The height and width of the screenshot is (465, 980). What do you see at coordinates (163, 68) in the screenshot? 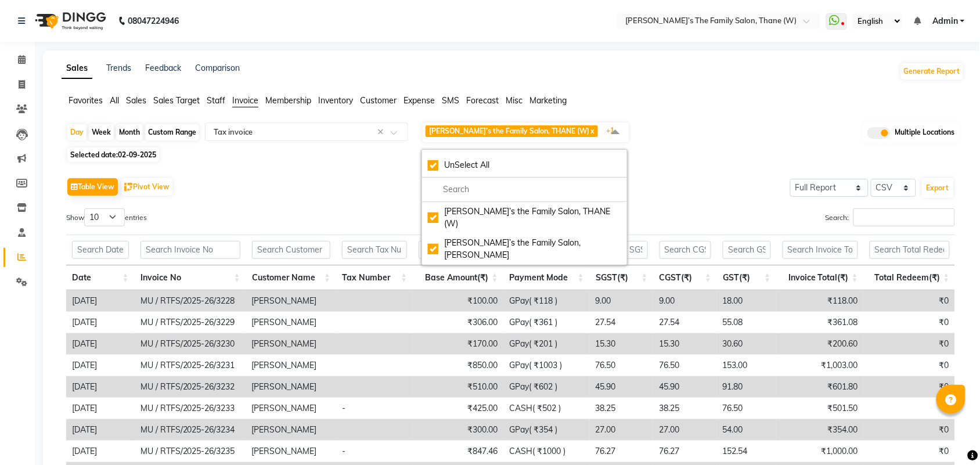
I see `a: Feedback` at bounding box center [163, 68].